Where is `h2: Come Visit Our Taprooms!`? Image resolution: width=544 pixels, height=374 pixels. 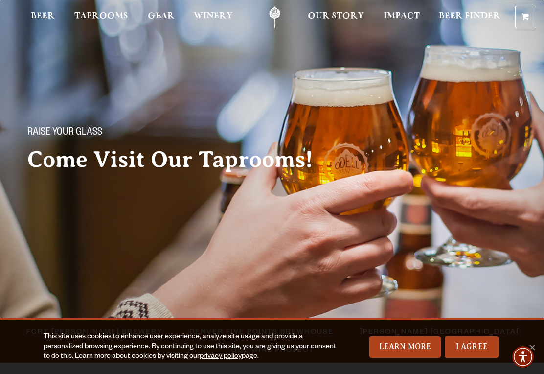
h2: Come Visit Our Taprooms! is located at coordinates (180, 160).